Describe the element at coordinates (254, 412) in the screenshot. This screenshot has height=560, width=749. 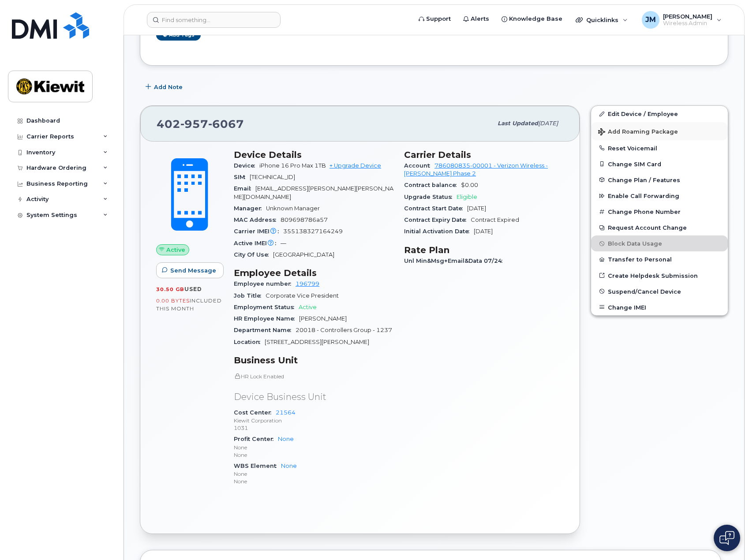
I see `span: Cost Center` at that location.